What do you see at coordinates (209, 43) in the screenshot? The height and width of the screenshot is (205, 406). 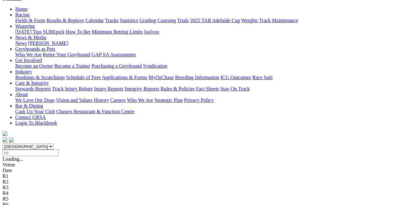 I see `div: News & Media` at bounding box center [209, 43].